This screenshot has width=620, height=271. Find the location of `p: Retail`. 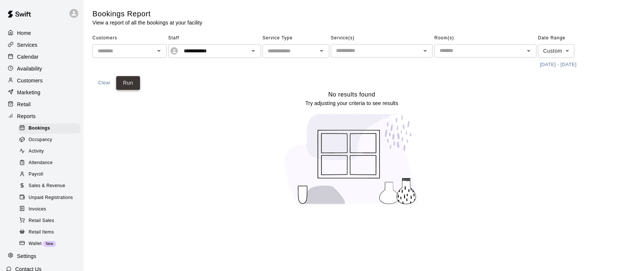

p: Retail is located at coordinates (24, 104).